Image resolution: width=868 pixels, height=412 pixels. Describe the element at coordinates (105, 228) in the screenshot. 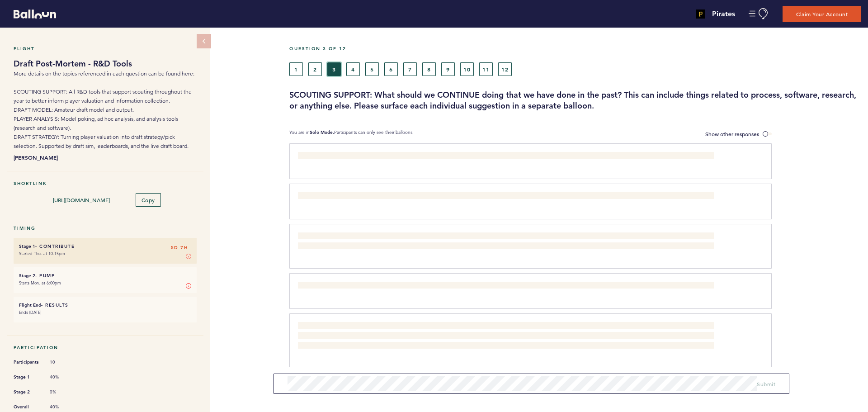

I see `h5: Timing` at that location.